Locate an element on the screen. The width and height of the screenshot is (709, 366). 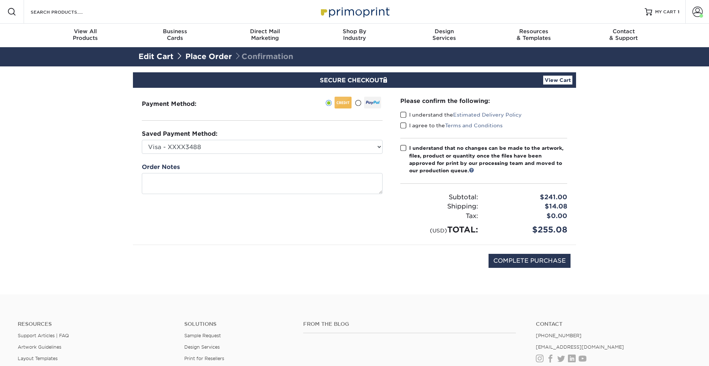
div: $255.08 is located at coordinates (528, 230).